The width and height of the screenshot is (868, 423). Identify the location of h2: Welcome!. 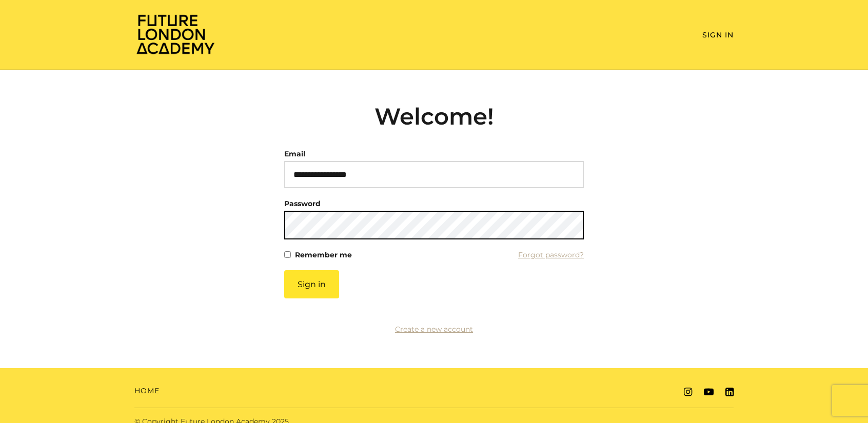
(434, 117).